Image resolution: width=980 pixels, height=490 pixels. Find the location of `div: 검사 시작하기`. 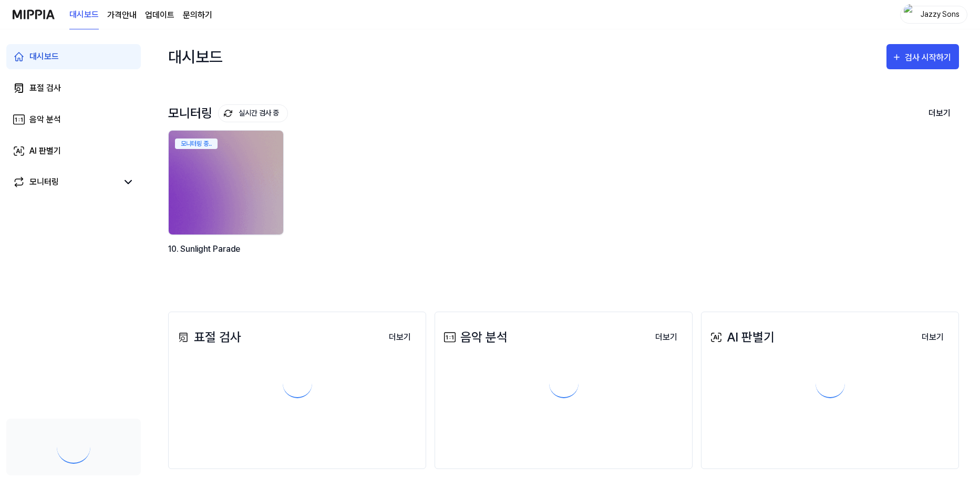

div: 검사 시작하기 is located at coordinates (929, 58).